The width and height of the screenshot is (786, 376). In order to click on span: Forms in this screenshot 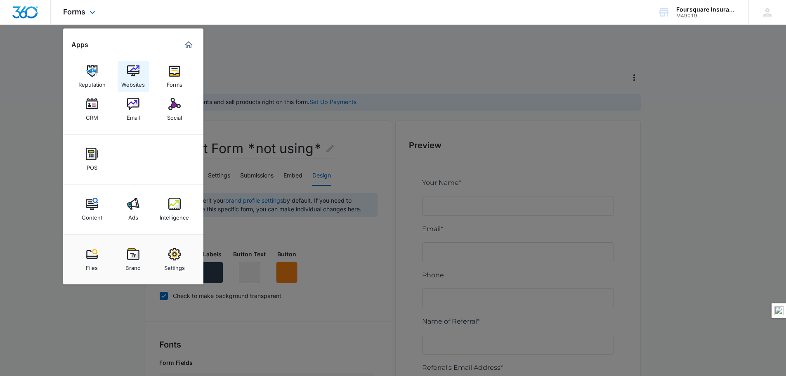, I will do `click(74, 12)`.